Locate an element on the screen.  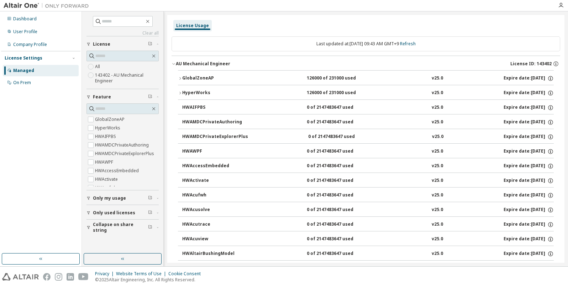
div: HyperWorks is located at coordinates (214, 93).